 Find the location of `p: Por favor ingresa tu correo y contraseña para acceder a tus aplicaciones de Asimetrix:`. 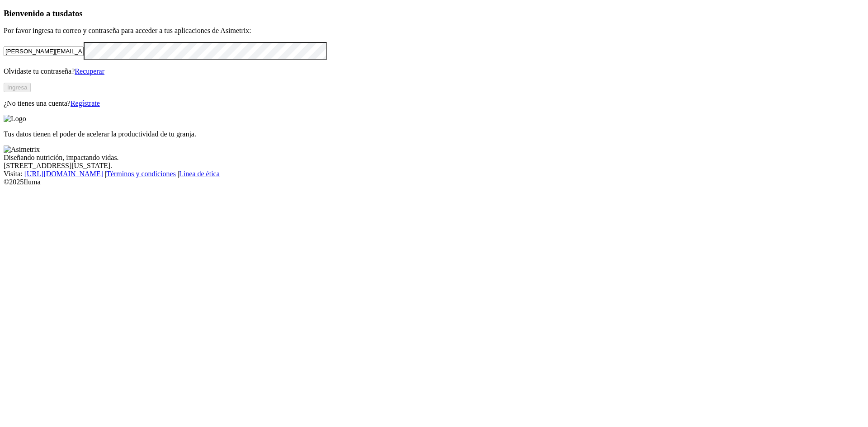

p: Por favor ingresa tu correo y contraseña para acceder a tus aplicaciones de Asimetrix: is located at coordinates (434, 30).